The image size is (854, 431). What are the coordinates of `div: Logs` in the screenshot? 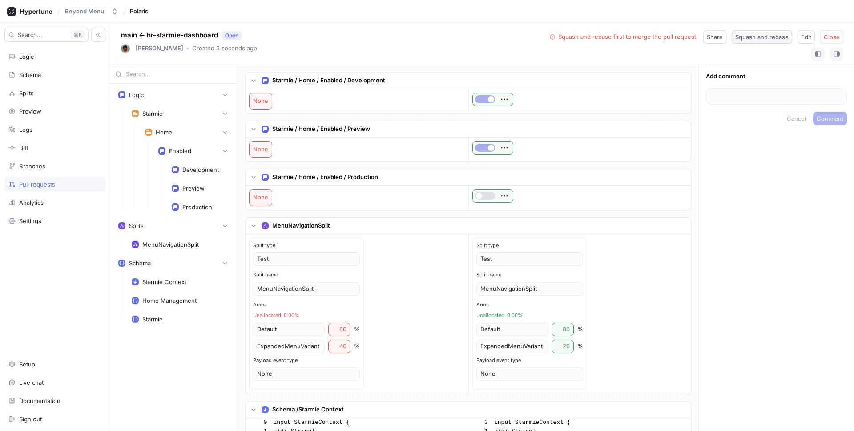 It's located at (26, 129).